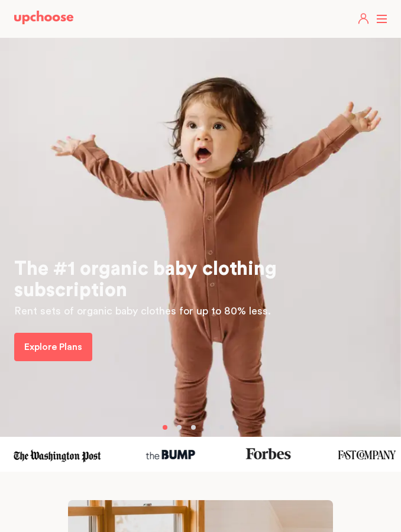 The width and height of the screenshot is (401, 532). What do you see at coordinates (44, 17) in the screenshot?
I see `img: UpChoose` at bounding box center [44, 17].